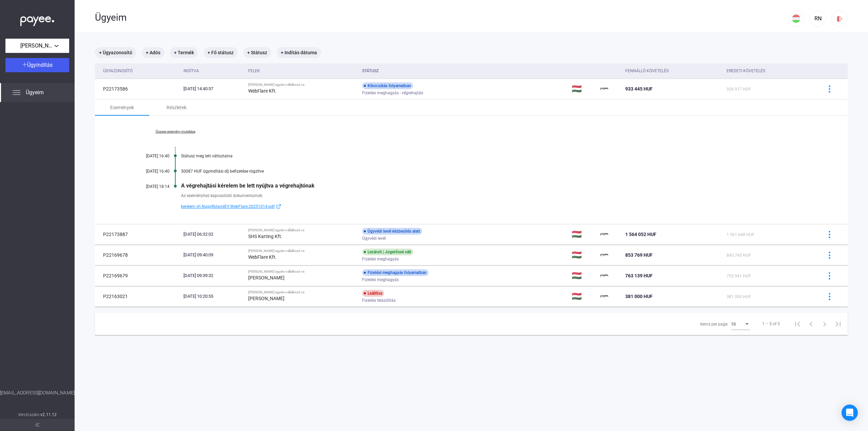 The width and height of the screenshot is (868, 431). Describe the element at coordinates (138, 89) in the screenshot. I see `td: P22173586` at that location.